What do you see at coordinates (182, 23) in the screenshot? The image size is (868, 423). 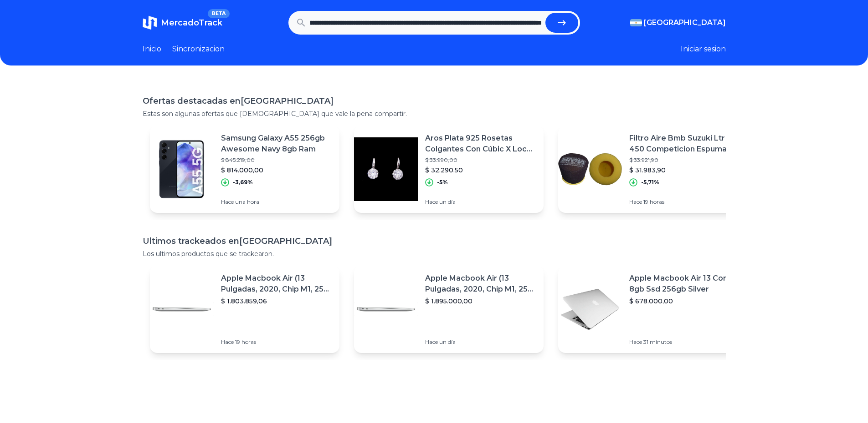 I see `a: MercadoTrackBETA` at bounding box center [182, 23].